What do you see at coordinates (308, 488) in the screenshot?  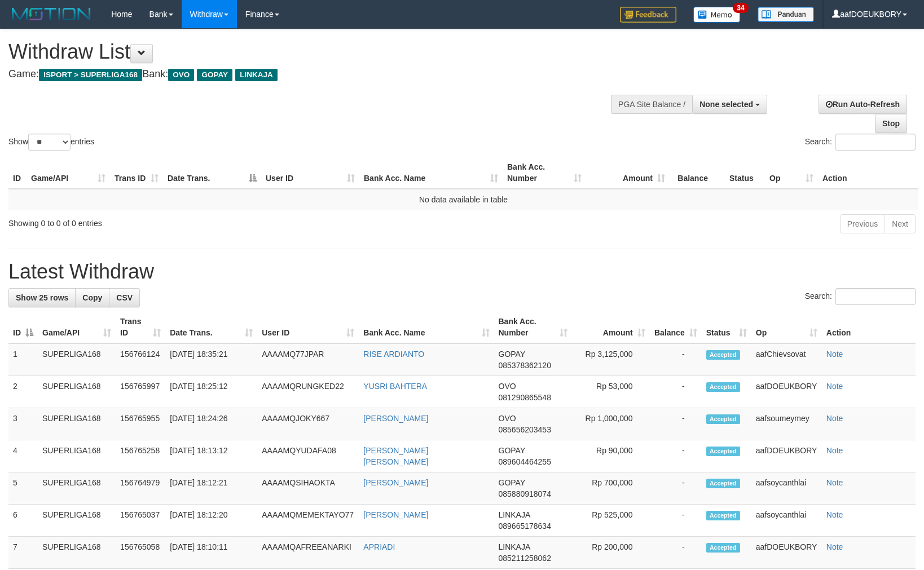 I see `td: AAAAMQSIHAOKTA` at bounding box center [308, 488].